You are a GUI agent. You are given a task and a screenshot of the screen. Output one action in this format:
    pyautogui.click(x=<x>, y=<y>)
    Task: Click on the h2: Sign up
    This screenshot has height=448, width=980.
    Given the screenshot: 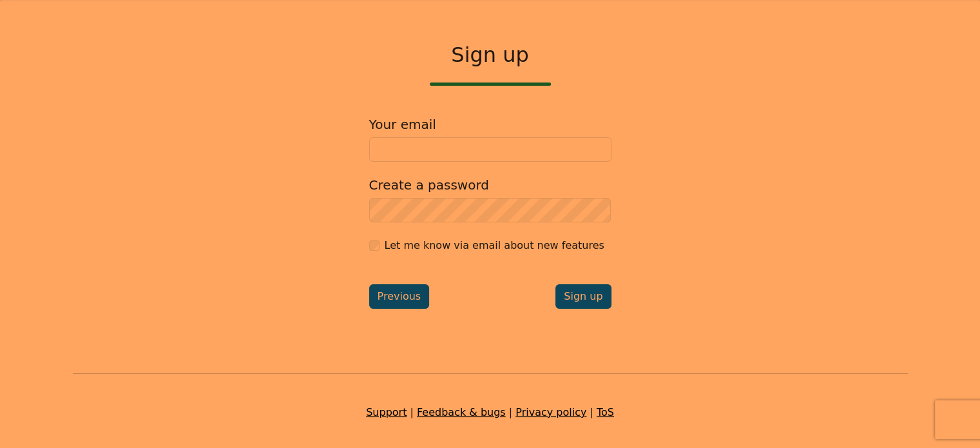 What is the action you would take?
    pyautogui.click(x=490, y=54)
    